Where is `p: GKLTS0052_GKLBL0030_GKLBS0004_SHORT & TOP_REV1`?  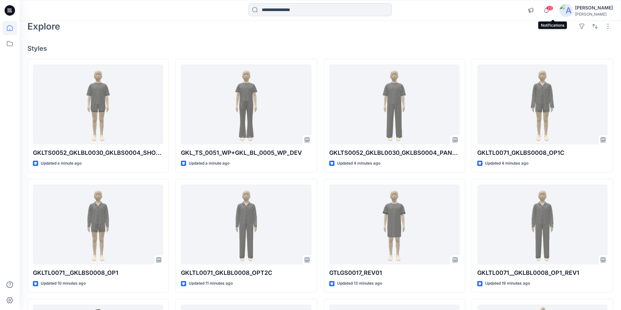
p: GKLTS0052_GKLBL0030_GKLBS0004_SHORT & TOP_REV1 is located at coordinates (98, 153).